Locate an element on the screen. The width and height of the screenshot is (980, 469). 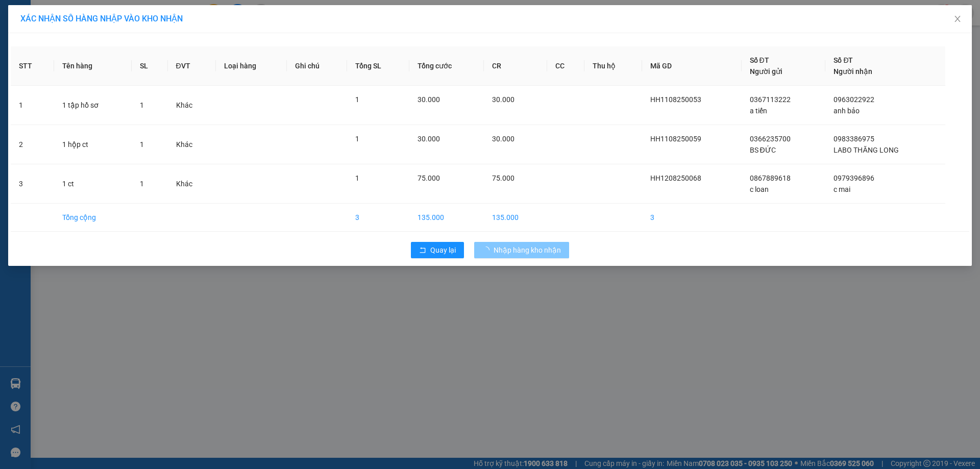
th: Mã GD is located at coordinates (692, 66).